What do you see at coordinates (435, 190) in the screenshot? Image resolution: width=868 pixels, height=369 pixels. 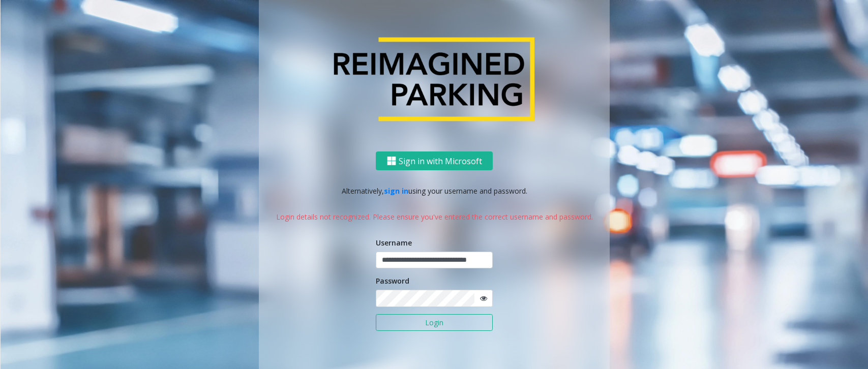 I see `p: Alternatively, using your username and password.` at bounding box center [435, 190].